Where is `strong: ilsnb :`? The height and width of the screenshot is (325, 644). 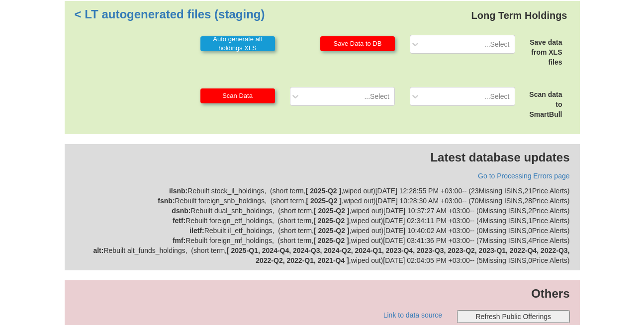
strong: ilsnb : is located at coordinates (178, 191).